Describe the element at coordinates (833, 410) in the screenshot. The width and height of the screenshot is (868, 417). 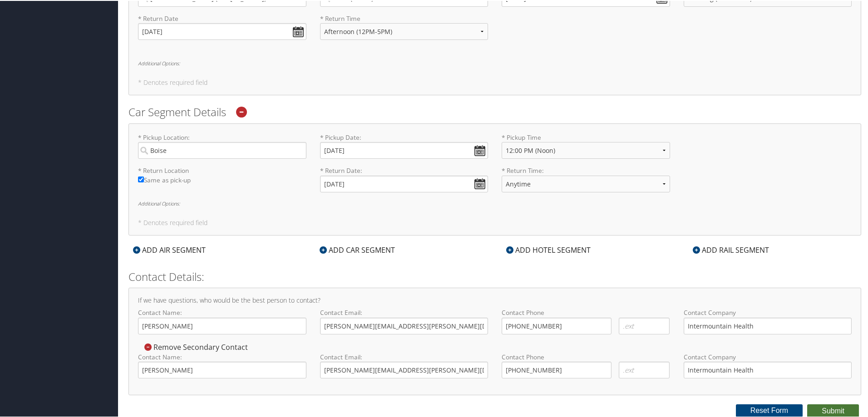
I see `button: Submit` at that location.